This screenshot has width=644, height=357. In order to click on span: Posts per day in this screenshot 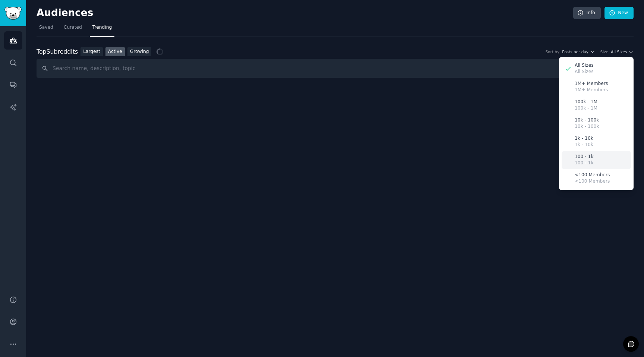, I will do `click(575, 52)`.